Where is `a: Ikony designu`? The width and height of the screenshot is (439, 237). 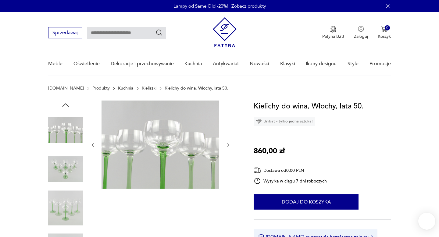
a: Ikony designu is located at coordinates (321, 64).